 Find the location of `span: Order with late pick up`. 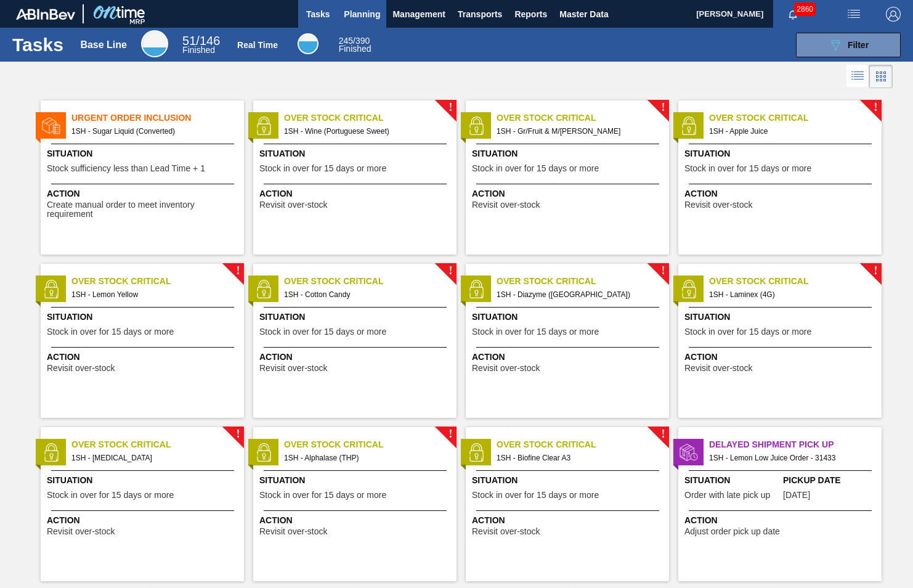

span: Order with late pick up is located at coordinates (727, 495).